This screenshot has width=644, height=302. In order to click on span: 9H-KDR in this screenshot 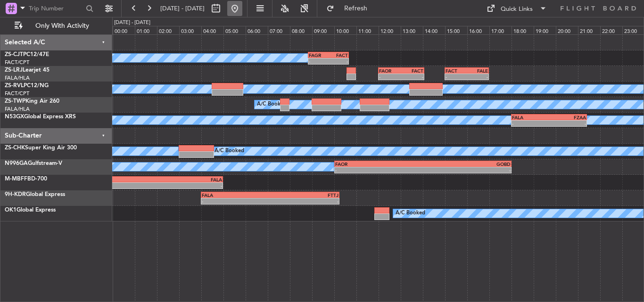, I will do `click(15, 194)`.